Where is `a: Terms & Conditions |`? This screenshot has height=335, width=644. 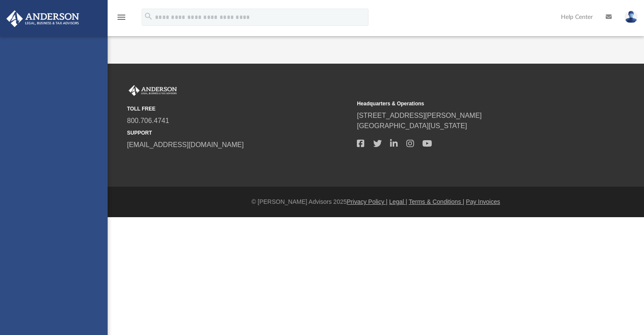 a: Terms & Conditions | is located at coordinates (436, 202).